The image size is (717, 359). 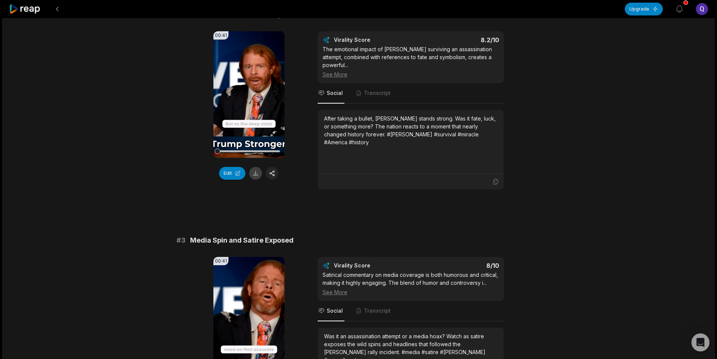 What do you see at coordinates (181, 240) in the screenshot?
I see `span: # 3` at bounding box center [181, 240].